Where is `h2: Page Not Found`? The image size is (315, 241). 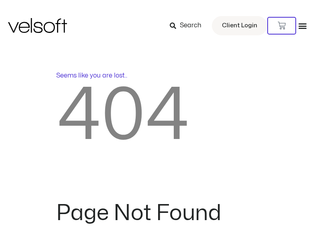
h2: Page Not Found is located at coordinates (158, 213).